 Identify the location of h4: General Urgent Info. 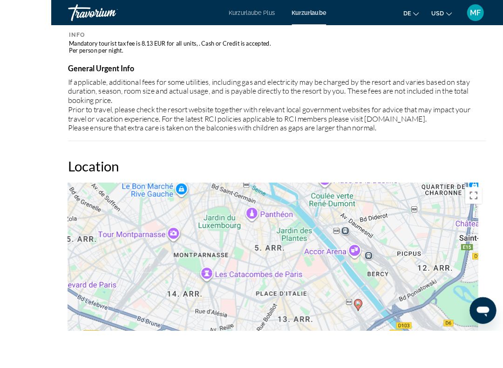
(252, 76).